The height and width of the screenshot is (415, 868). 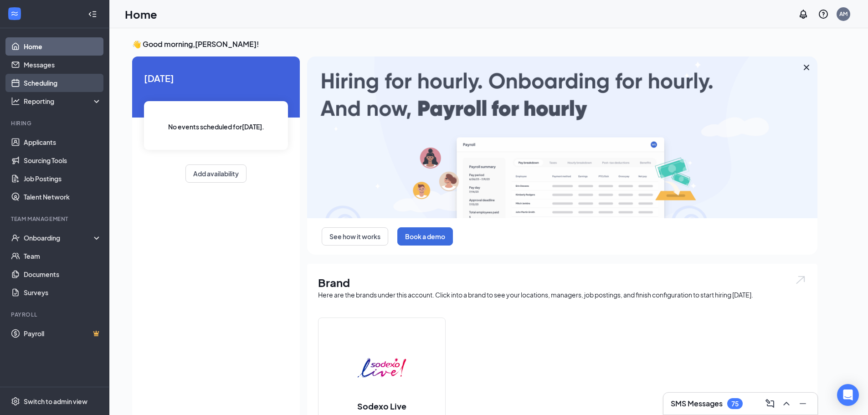 What do you see at coordinates (55, 314) in the screenshot?
I see `div: Payroll` at bounding box center [55, 314].